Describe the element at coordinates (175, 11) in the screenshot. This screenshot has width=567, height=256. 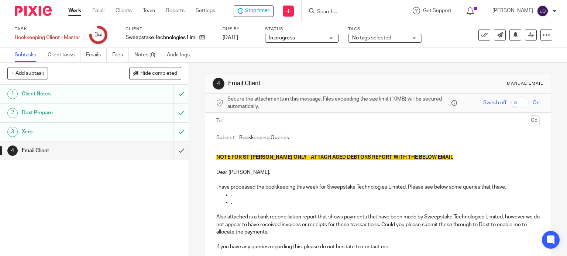
I see `a: Reports` at that location.